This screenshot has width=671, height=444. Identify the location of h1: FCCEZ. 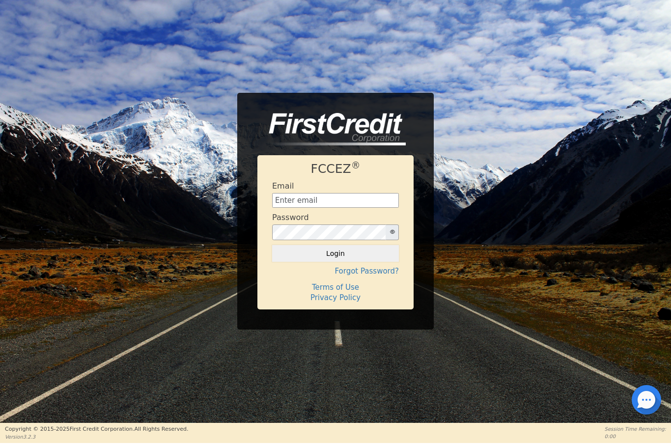
(335, 169).